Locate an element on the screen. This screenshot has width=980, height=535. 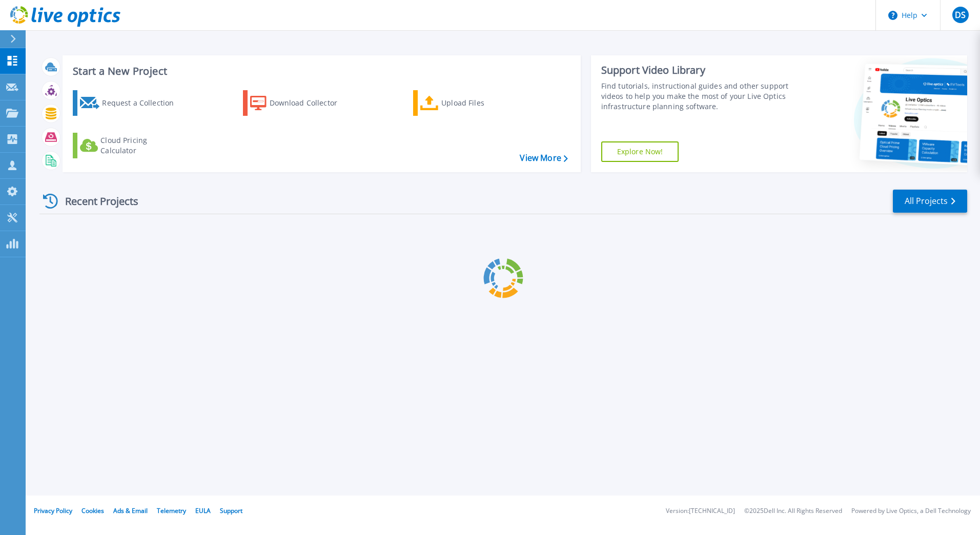
div: Upload Files is located at coordinates (482, 103).